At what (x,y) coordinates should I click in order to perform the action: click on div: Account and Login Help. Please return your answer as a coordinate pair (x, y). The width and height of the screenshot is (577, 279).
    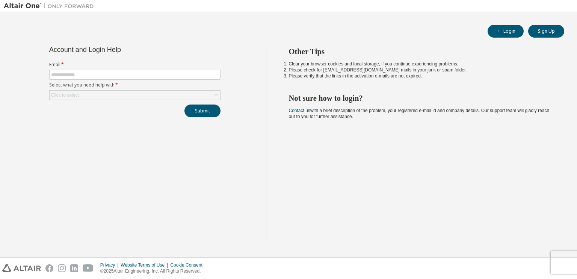
    Looking at the image, I should click on (118, 50).